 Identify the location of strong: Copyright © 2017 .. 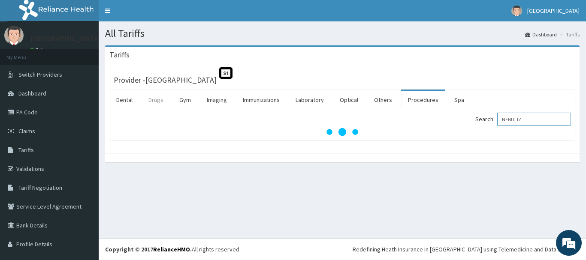
(148, 250).